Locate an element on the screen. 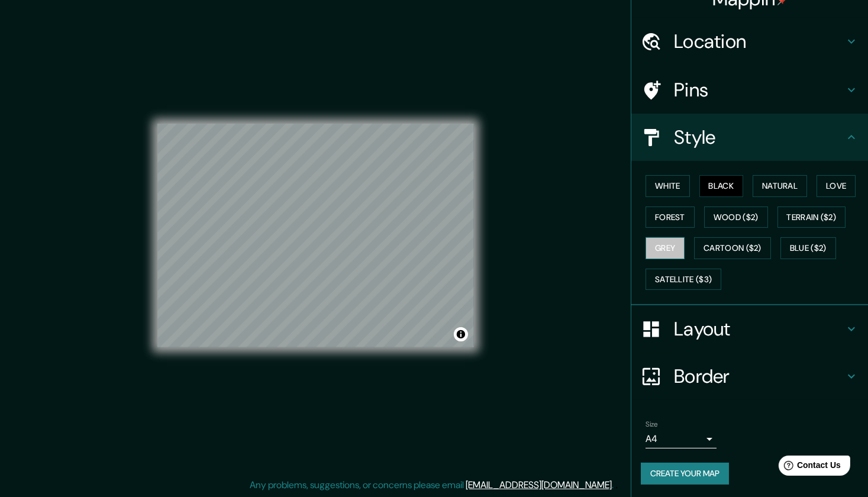  button: Cartoon ($2) is located at coordinates (732, 248).